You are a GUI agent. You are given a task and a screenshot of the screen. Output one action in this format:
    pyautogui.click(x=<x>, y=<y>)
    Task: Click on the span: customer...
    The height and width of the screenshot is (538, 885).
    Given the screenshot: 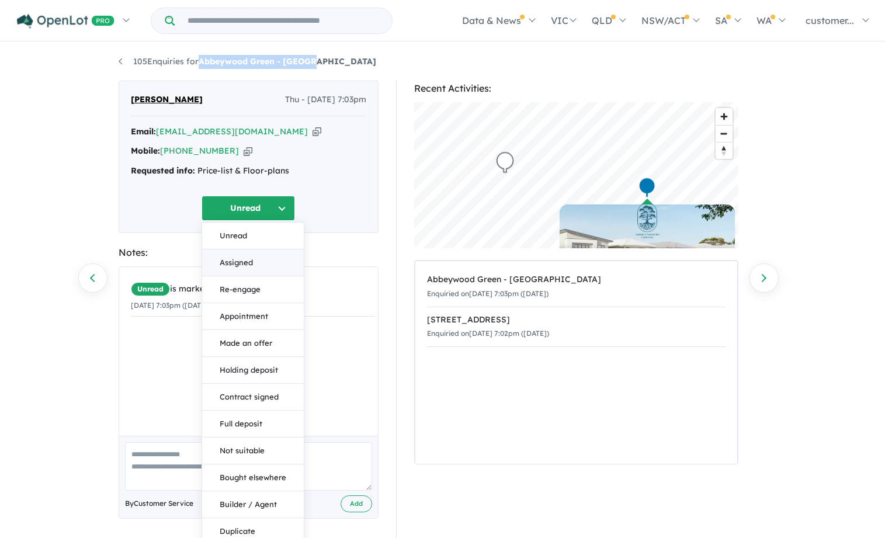 What is the action you would take?
    pyautogui.click(x=829, y=20)
    